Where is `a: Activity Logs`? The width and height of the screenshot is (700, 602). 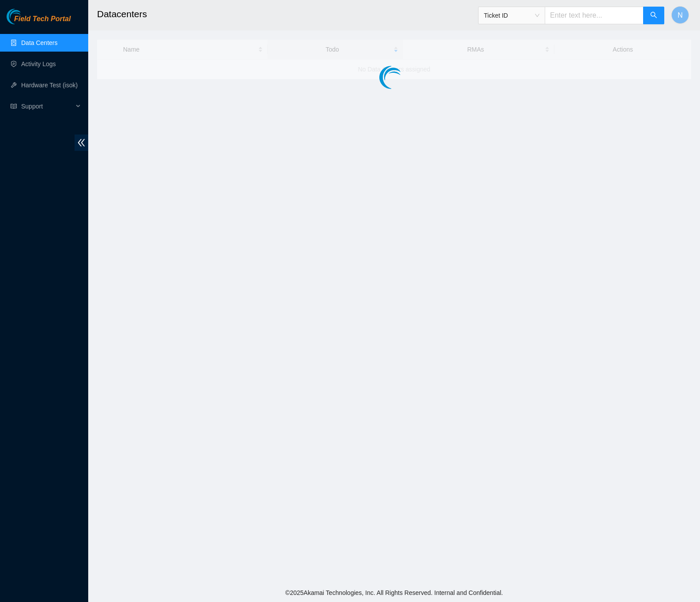 a: Activity Logs is located at coordinates (38, 64).